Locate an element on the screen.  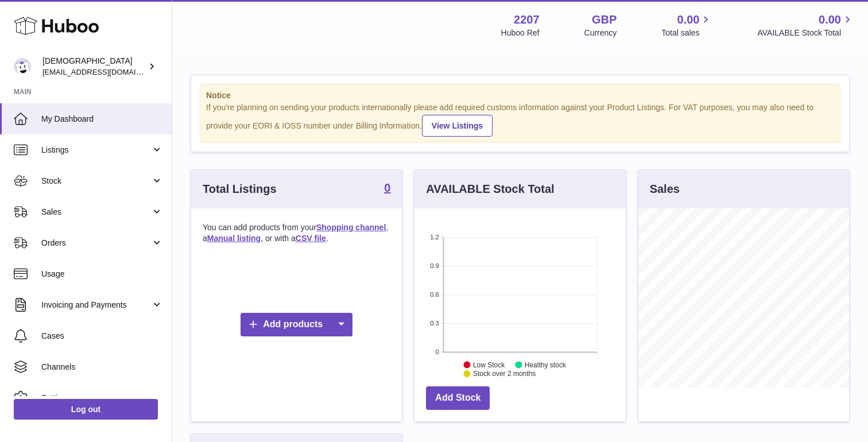
a: Log out is located at coordinates (85, 409).